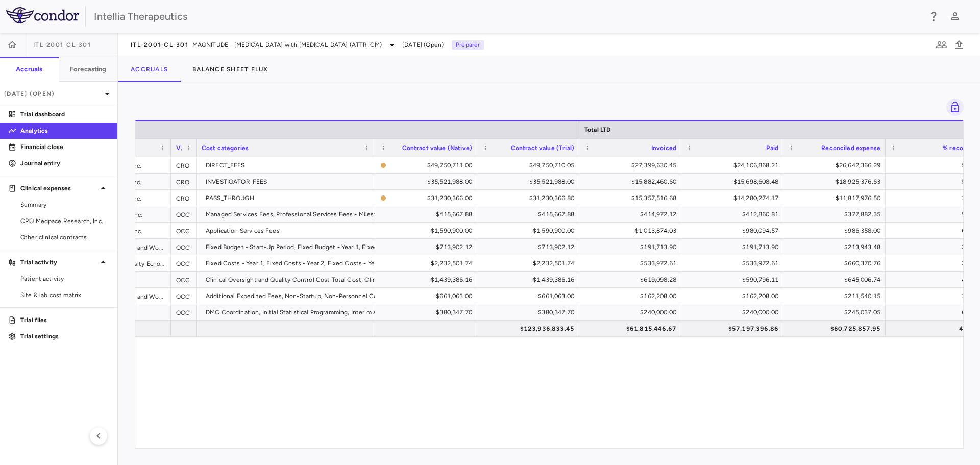 Image resolution: width=980 pixels, height=465 pixels. Describe the element at coordinates (837, 296) in the screenshot. I see `div: $211,540.15` at that location.